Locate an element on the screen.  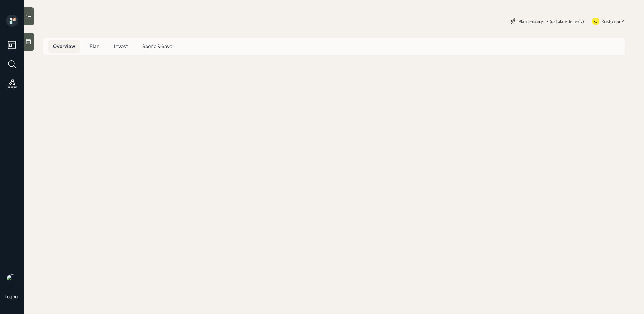
div: • (old plan-delivery) is located at coordinates (565, 21).